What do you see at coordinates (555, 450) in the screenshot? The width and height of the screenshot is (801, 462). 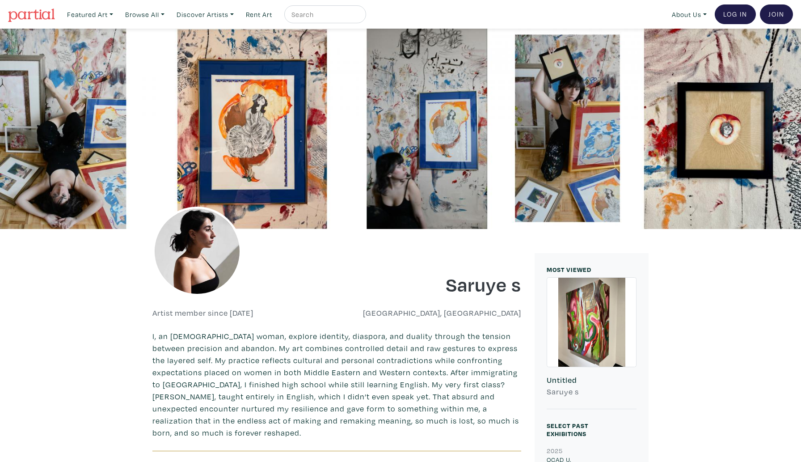 I see `small: 2025` at bounding box center [555, 450].